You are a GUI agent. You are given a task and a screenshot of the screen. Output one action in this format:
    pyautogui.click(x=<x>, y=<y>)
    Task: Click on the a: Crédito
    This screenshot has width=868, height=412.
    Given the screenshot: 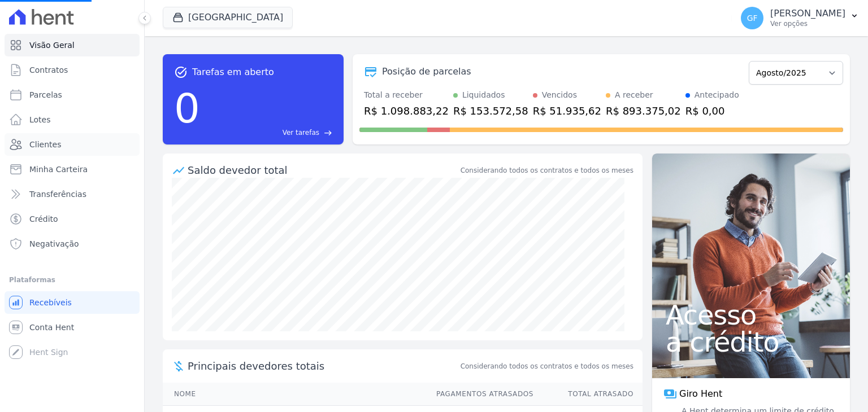 What is the action you would take?
    pyautogui.click(x=72, y=219)
    